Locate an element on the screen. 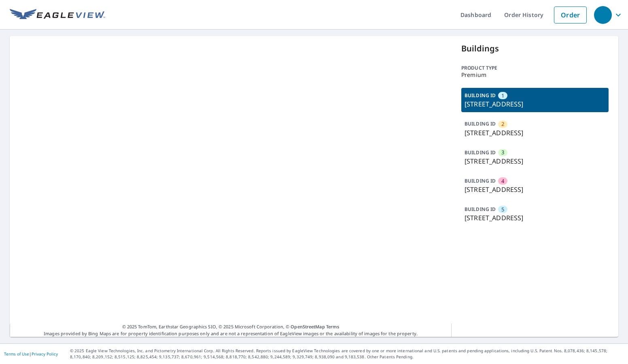 The width and height of the screenshot is (628, 364). p: Product type is located at coordinates (535, 68).